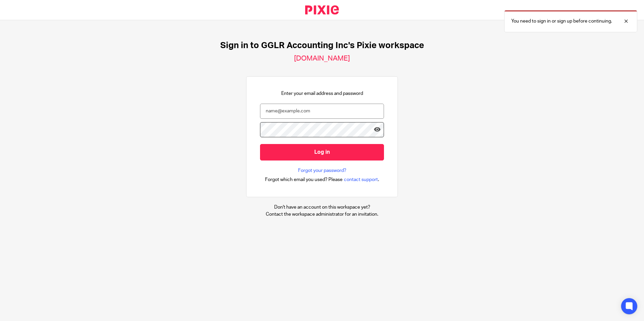 This screenshot has width=644, height=321. Describe the element at coordinates (561, 21) in the screenshot. I see `p: You need to sign in or sign up before continuing.` at that location.